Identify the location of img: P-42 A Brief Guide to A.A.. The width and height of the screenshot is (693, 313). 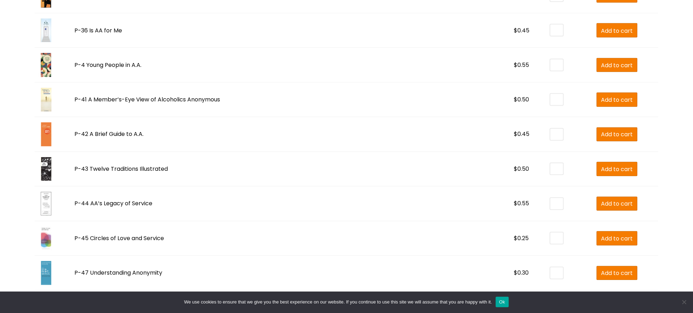
(46, 135).